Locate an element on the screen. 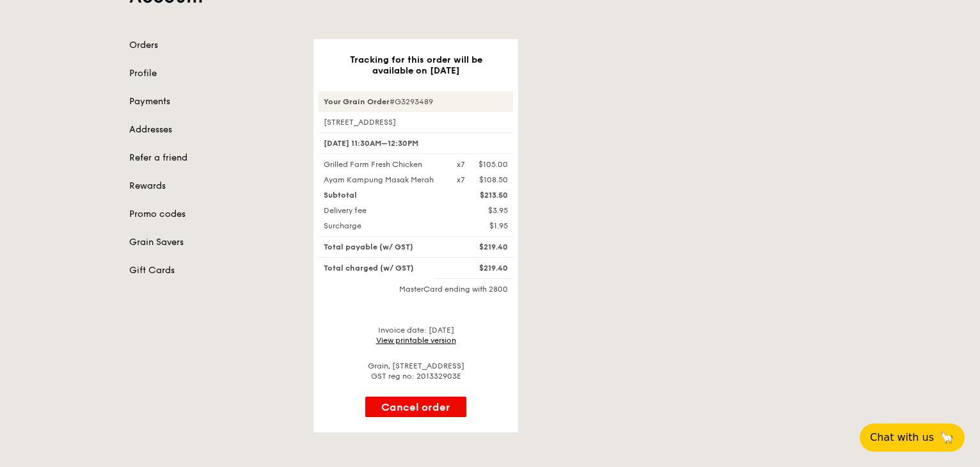  div: $105.00 is located at coordinates (493, 165).